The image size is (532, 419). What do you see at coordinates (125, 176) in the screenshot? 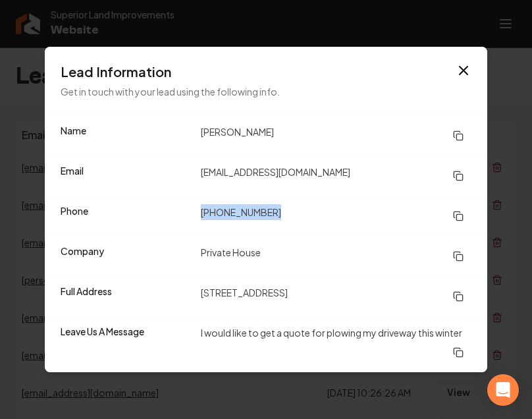
I see `dt: Email` at bounding box center [125, 176].